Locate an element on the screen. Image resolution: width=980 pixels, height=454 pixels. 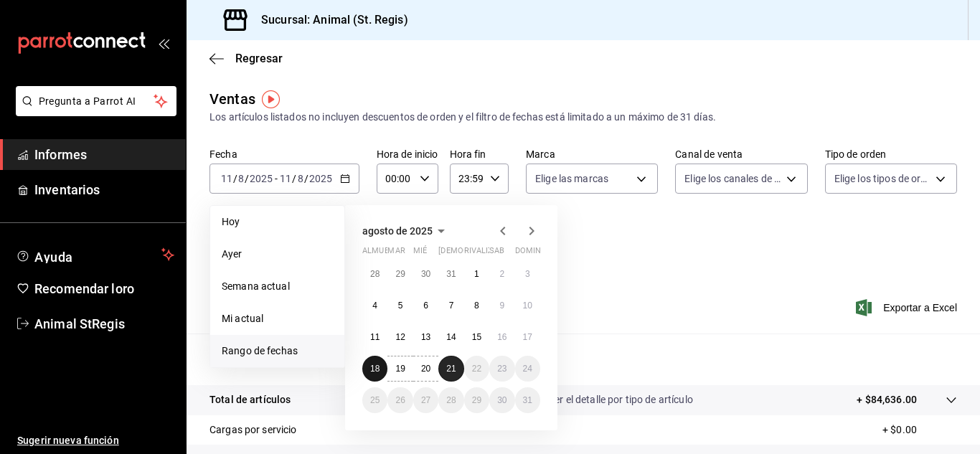
font: 13 is located at coordinates (425, 337).